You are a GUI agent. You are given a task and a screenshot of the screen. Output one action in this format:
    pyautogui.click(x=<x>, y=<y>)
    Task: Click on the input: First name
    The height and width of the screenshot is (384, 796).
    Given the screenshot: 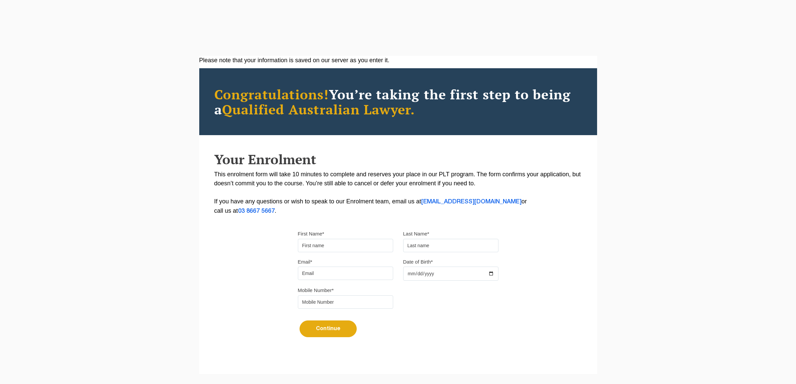 What is the action you would take?
    pyautogui.click(x=345, y=245)
    